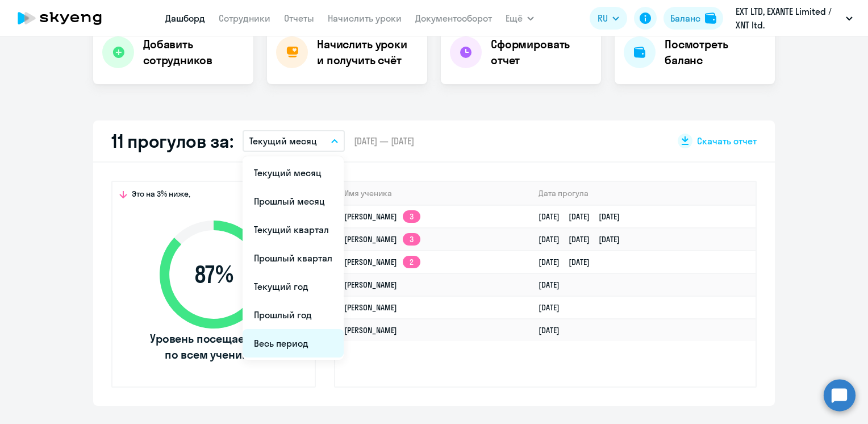 This screenshot has height=424, width=868. I want to click on button: Ещё, so click(520, 18).